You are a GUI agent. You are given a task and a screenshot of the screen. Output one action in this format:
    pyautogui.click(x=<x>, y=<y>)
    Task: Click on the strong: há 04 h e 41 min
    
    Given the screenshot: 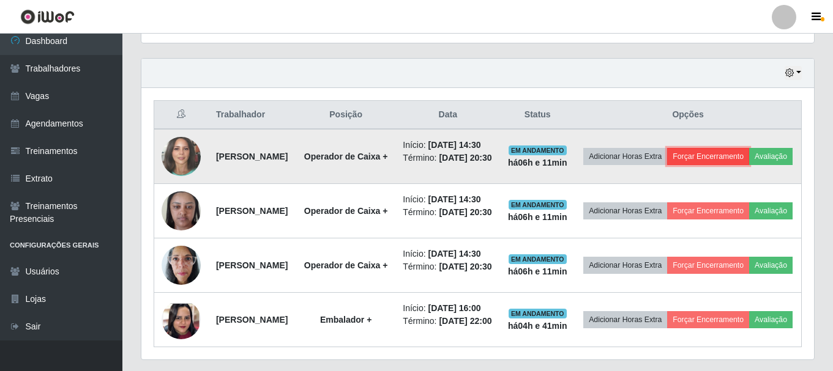 What is the action you would take?
    pyautogui.click(x=537, y=326)
    